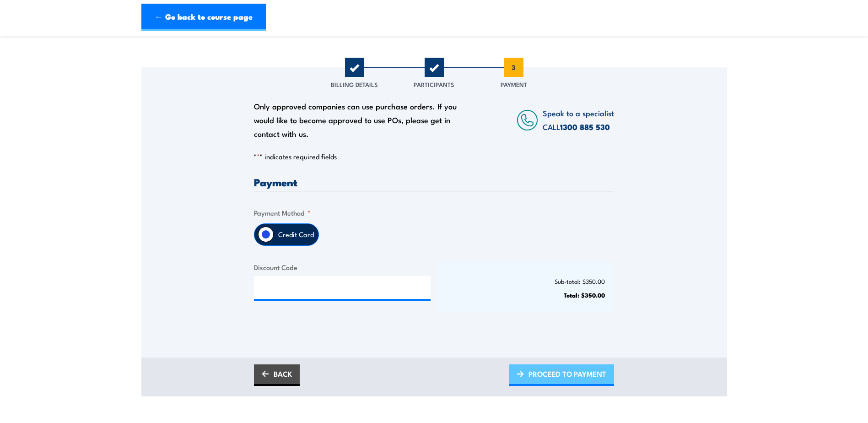  I want to click on span: 1, so click(355, 67).